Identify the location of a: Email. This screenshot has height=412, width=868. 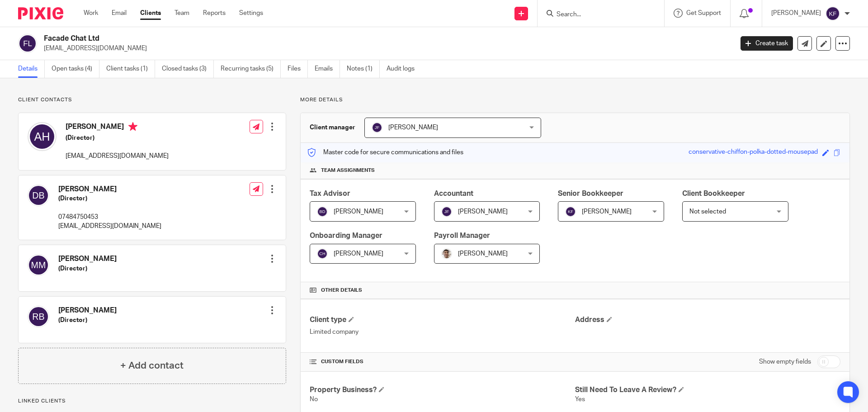
(119, 13).